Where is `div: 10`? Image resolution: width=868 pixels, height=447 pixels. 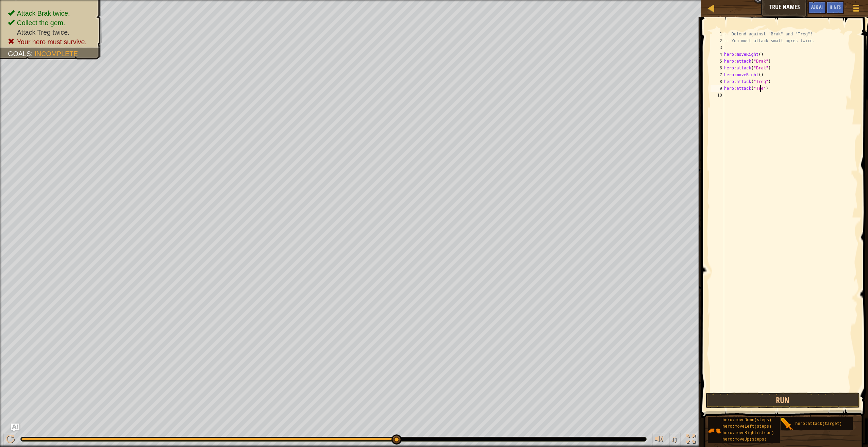 div: 10 is located at coordinates (718, 95).